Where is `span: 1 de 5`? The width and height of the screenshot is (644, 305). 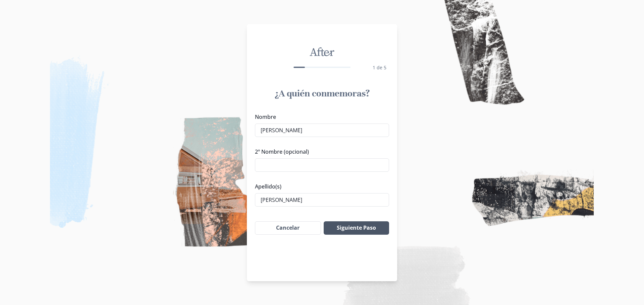 span: 1 de 5 is located at coordinates (379, 67).